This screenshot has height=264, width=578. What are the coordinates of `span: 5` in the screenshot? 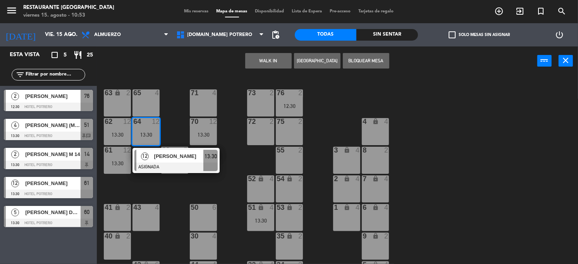 It's located at (15, 213).